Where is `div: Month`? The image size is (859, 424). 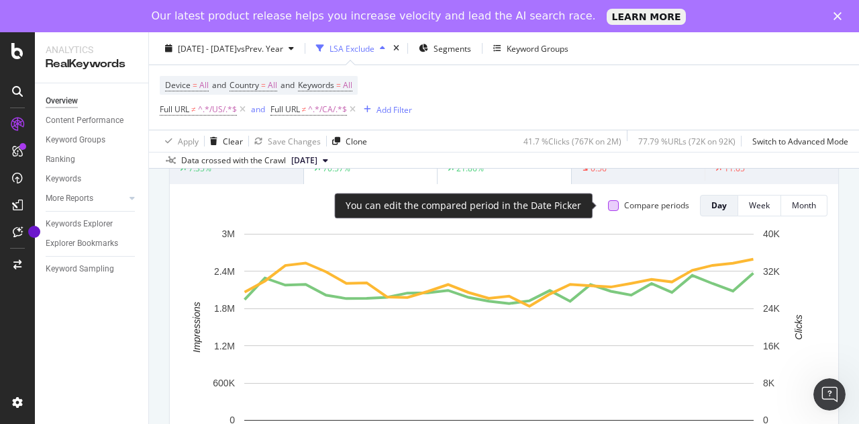
div: Month is located at coordinates (804, 205).